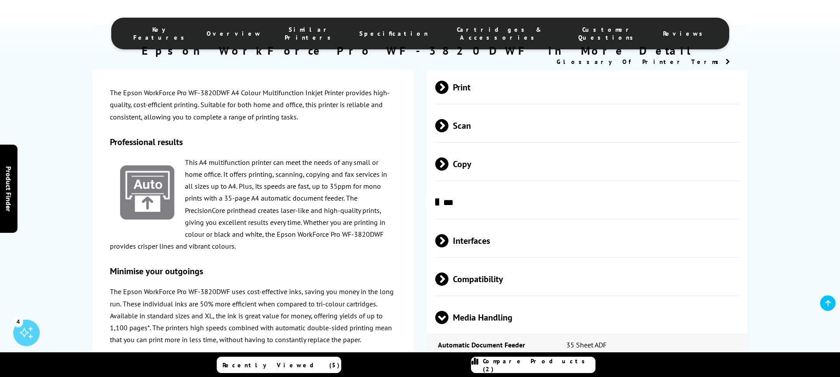 This screenshot has height=377, width=840. I want to click on div: 4, so click(18, 322).